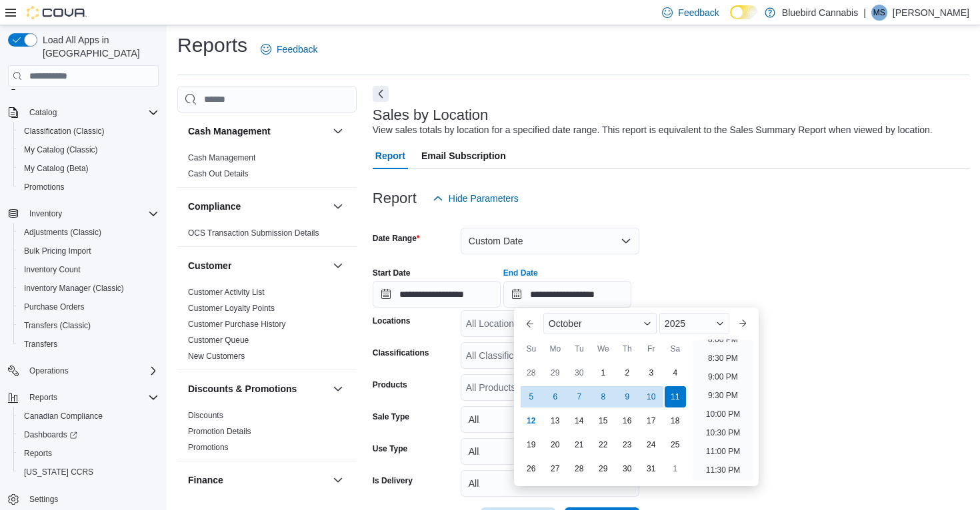  What do you see at coordinates (89, 131) in the screenshot?
I see `button: Classification (Classic)` at bounding box center [89, 131].